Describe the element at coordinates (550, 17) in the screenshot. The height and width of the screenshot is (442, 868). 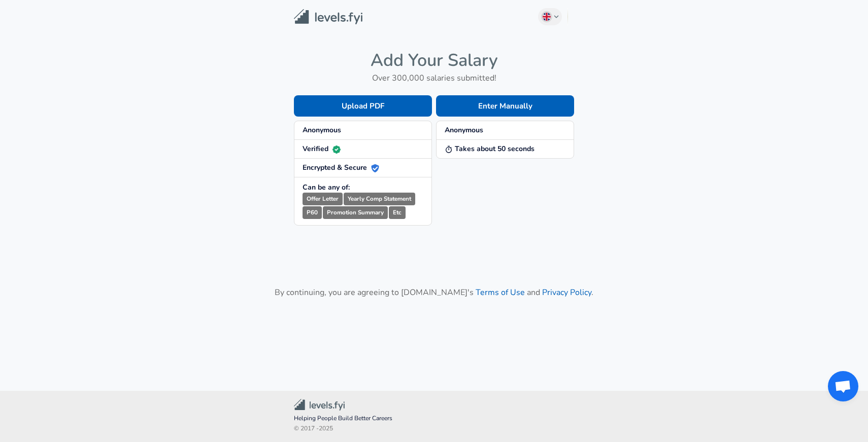
I see `button: English (UK)` at that location.